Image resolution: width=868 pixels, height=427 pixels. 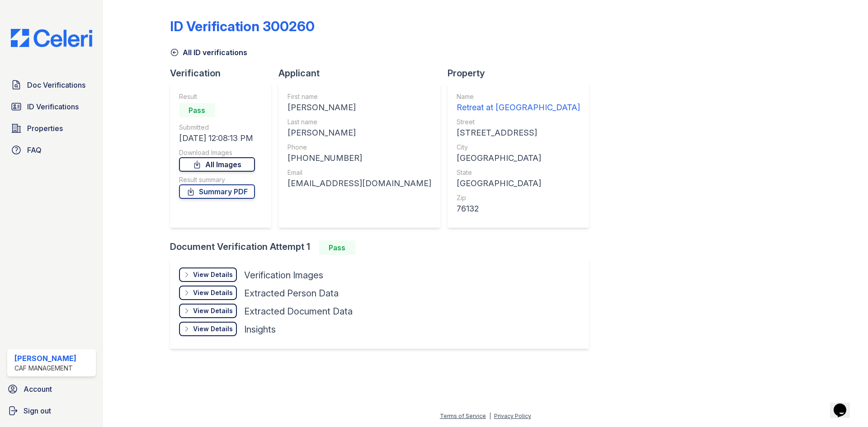 I want to click on span: Doc Verifications, so click(x=56, y=85).